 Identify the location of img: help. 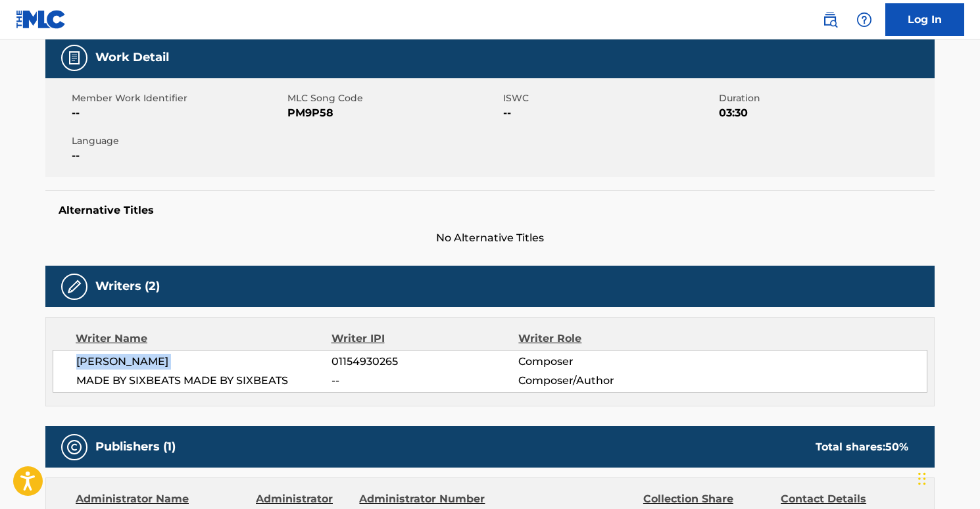
(864, 20).